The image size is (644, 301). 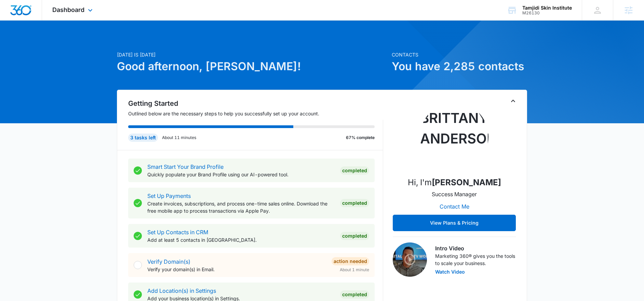 I want to click on a: Verify Domain(s), so click(x=169, y=261).